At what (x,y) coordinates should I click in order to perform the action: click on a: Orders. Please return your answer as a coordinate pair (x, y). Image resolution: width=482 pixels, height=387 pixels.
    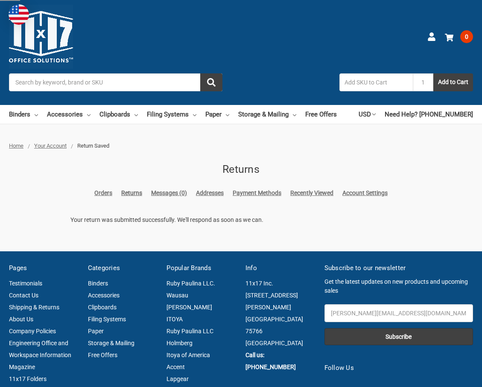
    Looking at the image, I should click on (103, 193).